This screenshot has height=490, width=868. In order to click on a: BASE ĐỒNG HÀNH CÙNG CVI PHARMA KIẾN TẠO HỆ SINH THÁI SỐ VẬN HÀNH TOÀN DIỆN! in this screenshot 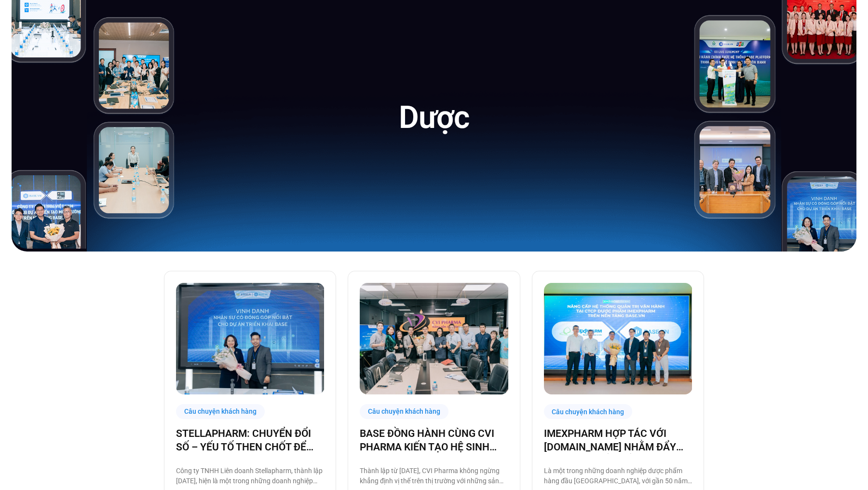, I will do `click(434, 440)`.